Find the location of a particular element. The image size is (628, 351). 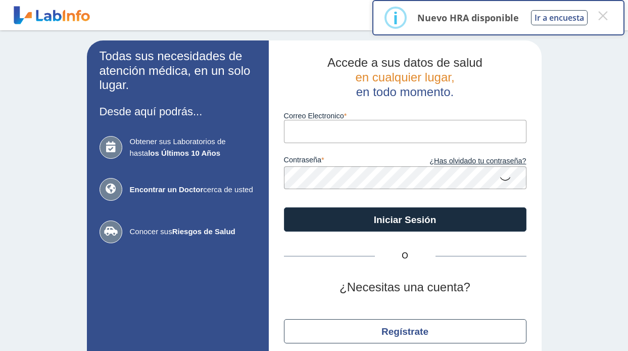

button: Close this dialog is located at coordinates (603, 16).